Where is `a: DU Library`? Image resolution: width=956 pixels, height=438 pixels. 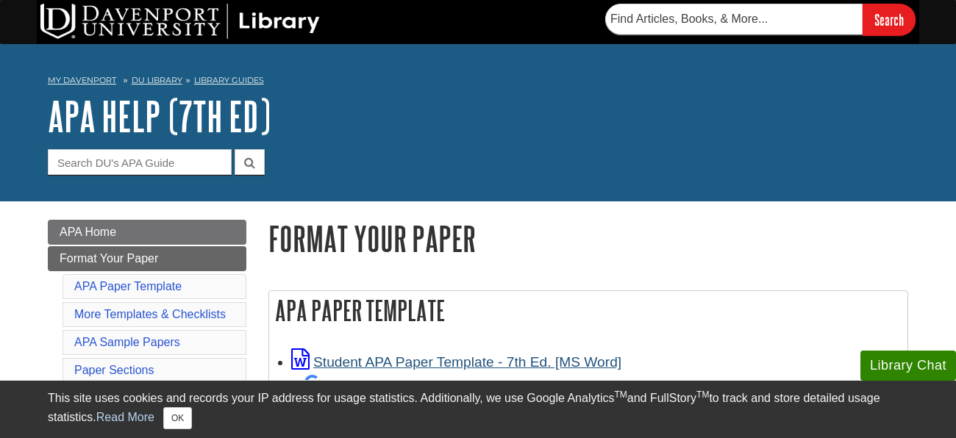
a: DU Library is located at coordinates (157, 80).